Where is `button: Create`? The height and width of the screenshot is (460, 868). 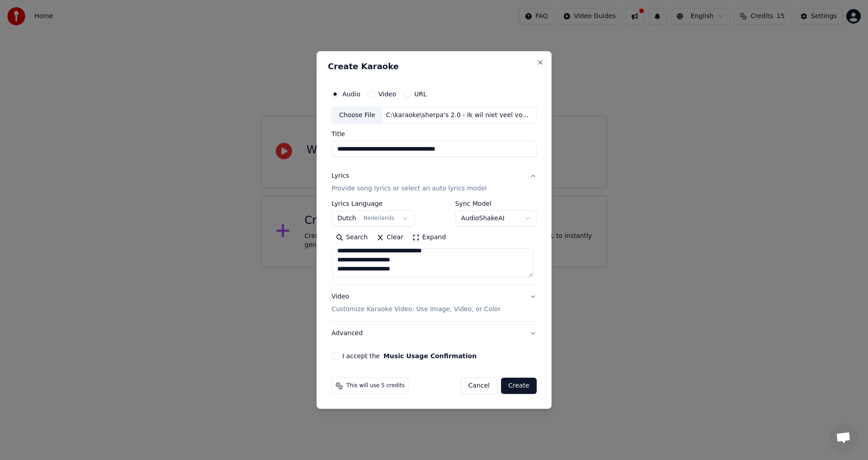 button: Create is located at coordinates (519, 386).